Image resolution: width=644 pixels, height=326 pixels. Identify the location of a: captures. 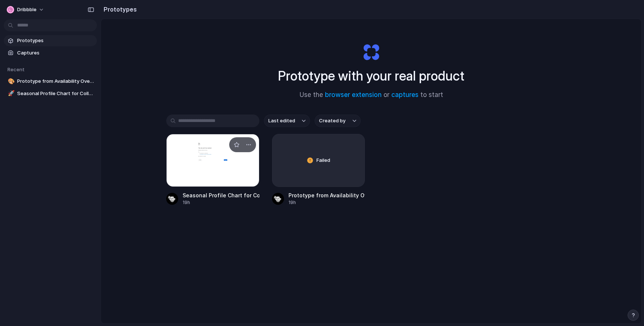
(404, 94).